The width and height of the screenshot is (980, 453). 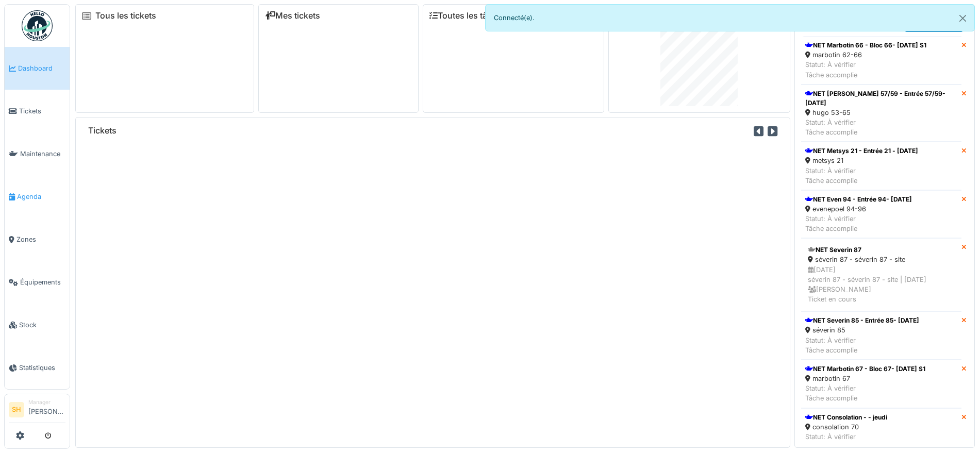 What do you see at coordinates (881, 259) in the screenshot?
I see `div: séverin 87 - séverin 87 - site` at bounding box center [881, 259].